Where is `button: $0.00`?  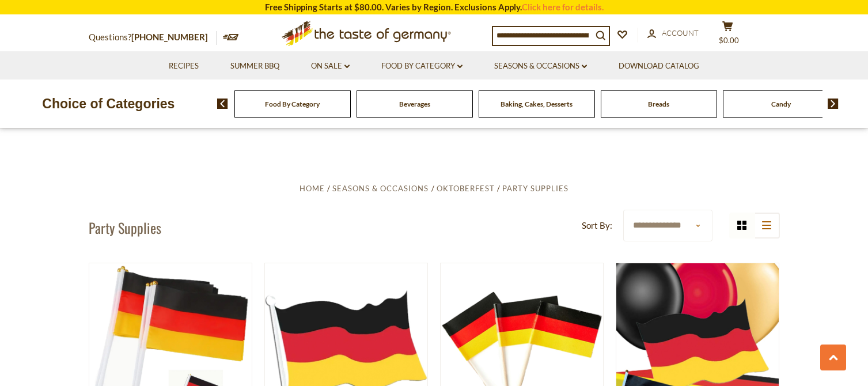
button: $0.00 is located at coordinates (728, 35).